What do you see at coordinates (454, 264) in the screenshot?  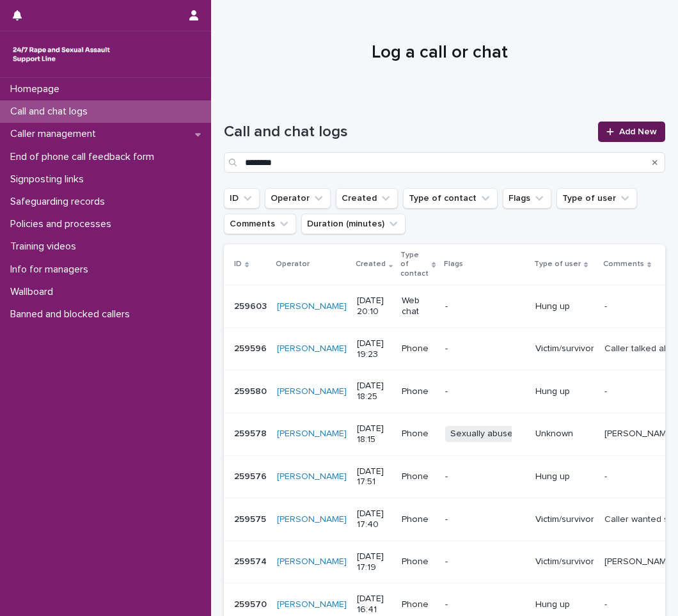 I see `p: Flags` at bounding box center [454, 264].